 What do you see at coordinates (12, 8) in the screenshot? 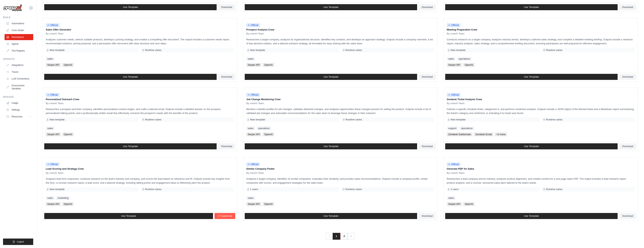
I see `img: Logo` at bounding box center [12, 8].